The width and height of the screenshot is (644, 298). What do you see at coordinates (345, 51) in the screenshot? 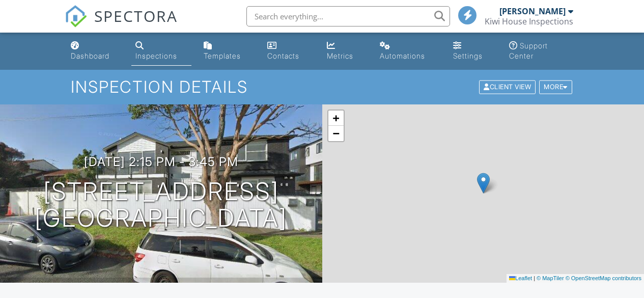
I see `a: Metrics` at bounding box center [345, 51].